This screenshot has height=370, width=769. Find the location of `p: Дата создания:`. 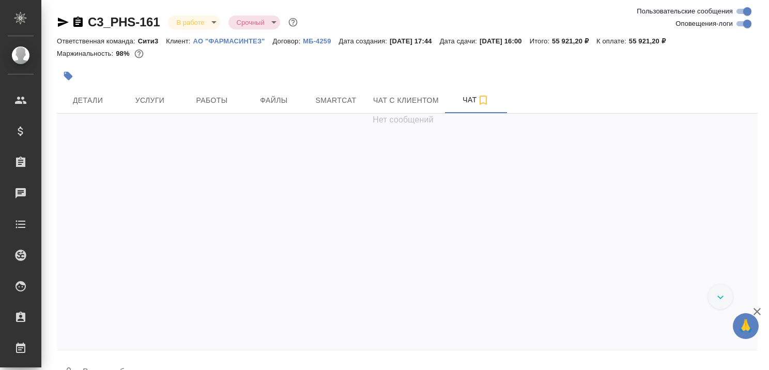

p: Дата создания: is located at coordinates (364, 41).